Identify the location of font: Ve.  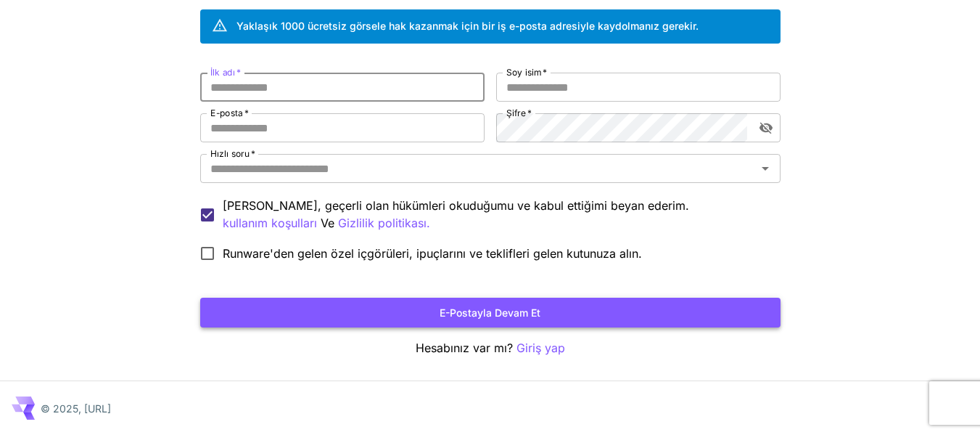
(327, 222).